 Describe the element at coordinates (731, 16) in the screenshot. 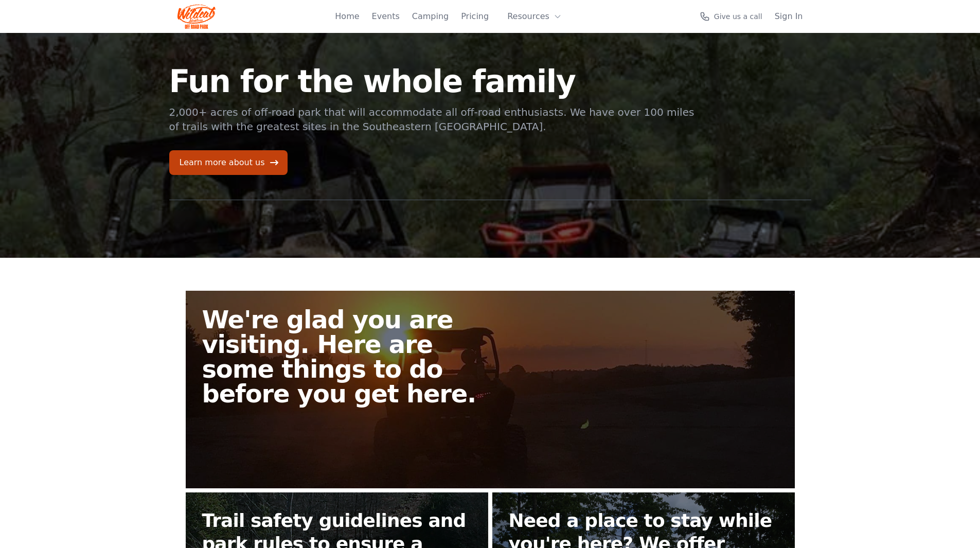

I see `a: Give us a call` at that location.